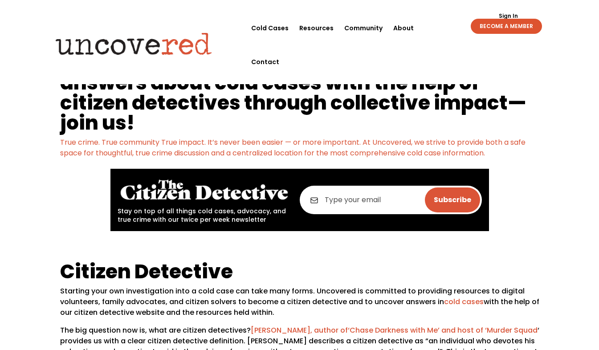 The width and height of the screenshot is (599, 350). I want to click on a: Community, so click(363, 28).